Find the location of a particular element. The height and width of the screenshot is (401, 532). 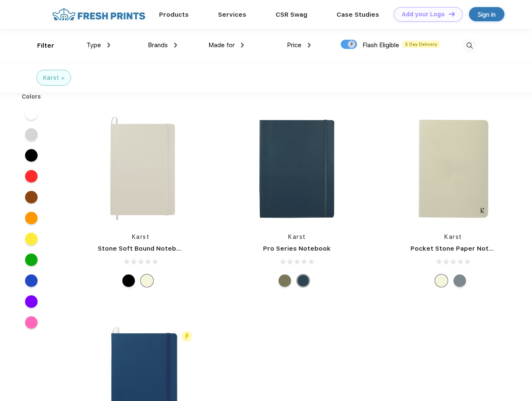

div: Sign in is located at coordinates (486, 14).